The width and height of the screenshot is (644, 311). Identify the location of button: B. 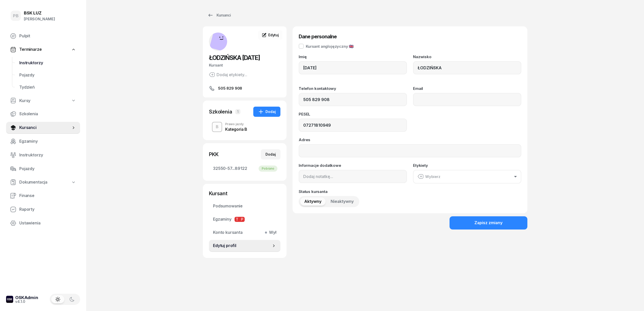
(217, 127).